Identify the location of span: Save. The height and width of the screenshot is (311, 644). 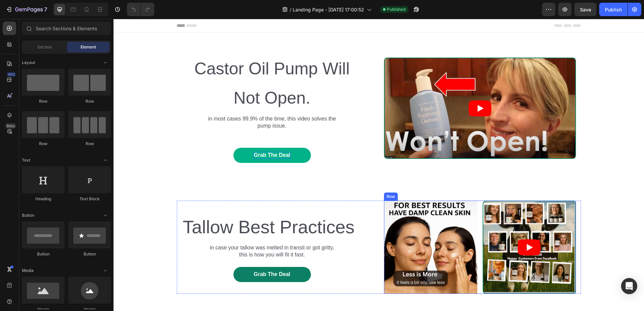
(585, 9).